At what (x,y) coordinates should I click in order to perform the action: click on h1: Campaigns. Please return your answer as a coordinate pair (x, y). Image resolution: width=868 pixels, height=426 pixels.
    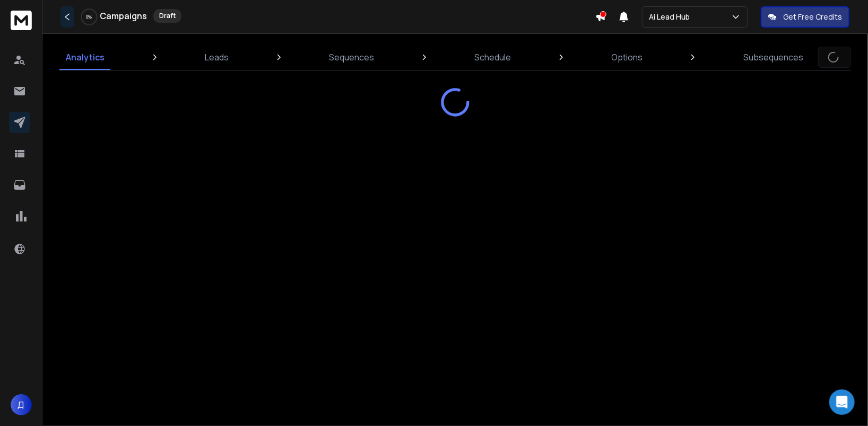
    Looking at the image, I should click on (123, 16).